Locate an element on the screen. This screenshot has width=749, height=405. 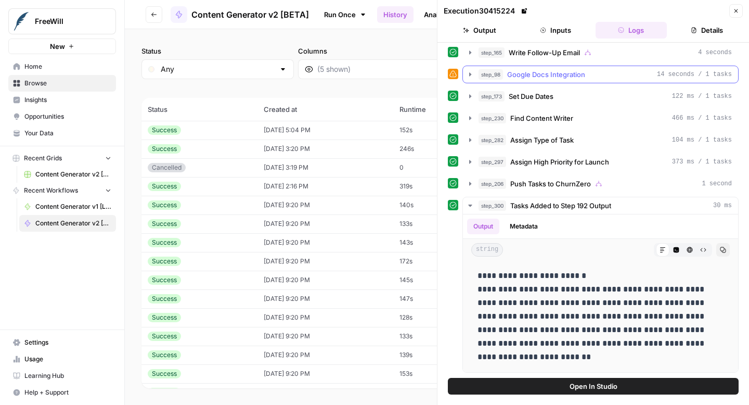
span: step_165 is located at coordinates (492, 53).